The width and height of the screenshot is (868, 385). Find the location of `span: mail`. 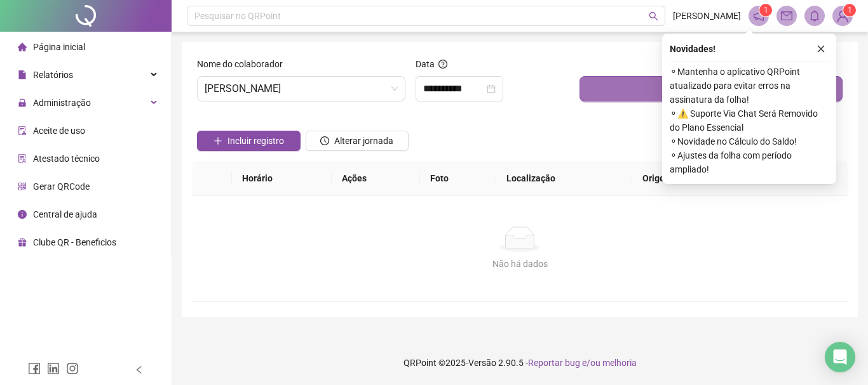

span: mail is located at coordinates (787, 16).